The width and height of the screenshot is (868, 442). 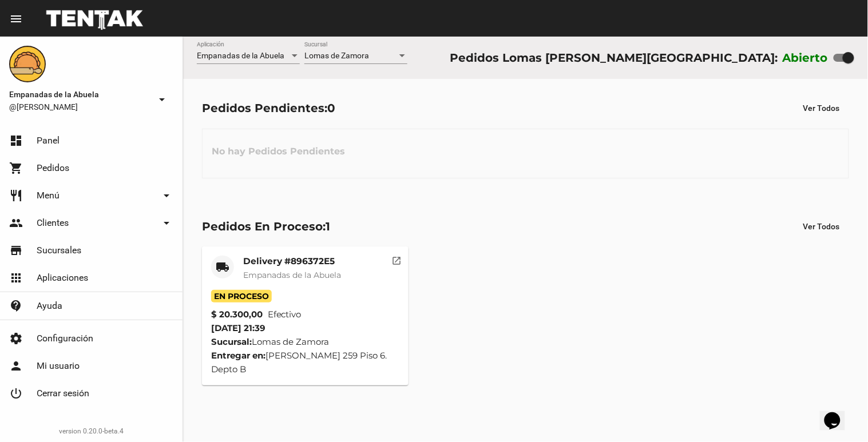 I want to click on label: Abierto, so click(x=806, y=58).